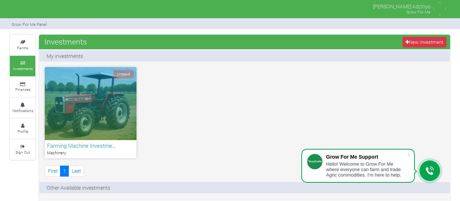 The height and width of the screenshot is (201, 460). What do you see at coordinates (76, 170) in the screenshot?
I see `a: Last` at bounding box center [76, 170].